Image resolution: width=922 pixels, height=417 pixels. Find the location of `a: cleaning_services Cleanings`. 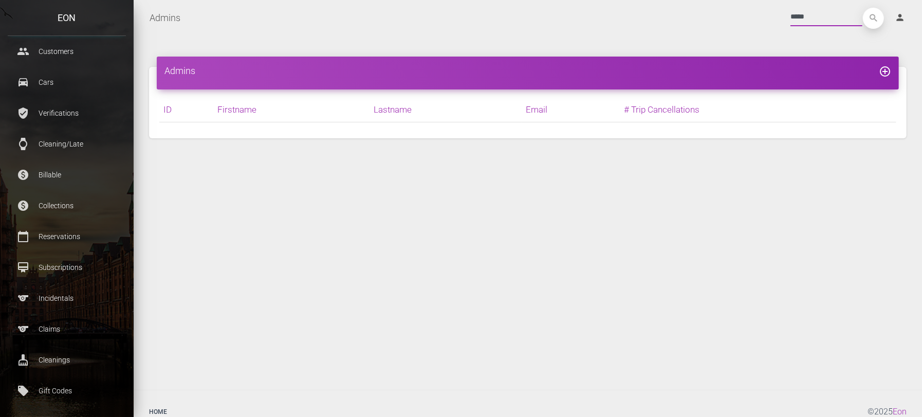

a: cleaning_services Cleanings is located at coordinates (67, 360).